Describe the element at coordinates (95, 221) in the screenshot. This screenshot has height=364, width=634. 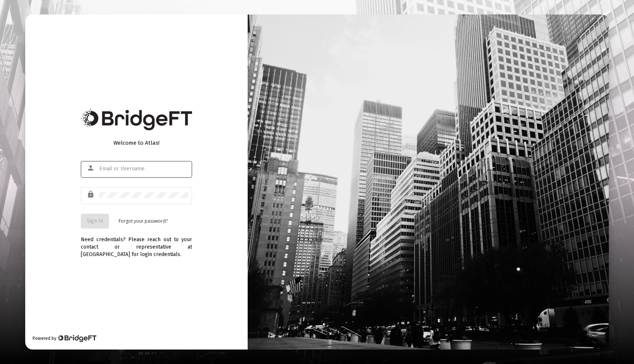
I see `button: Sign In` at that location.